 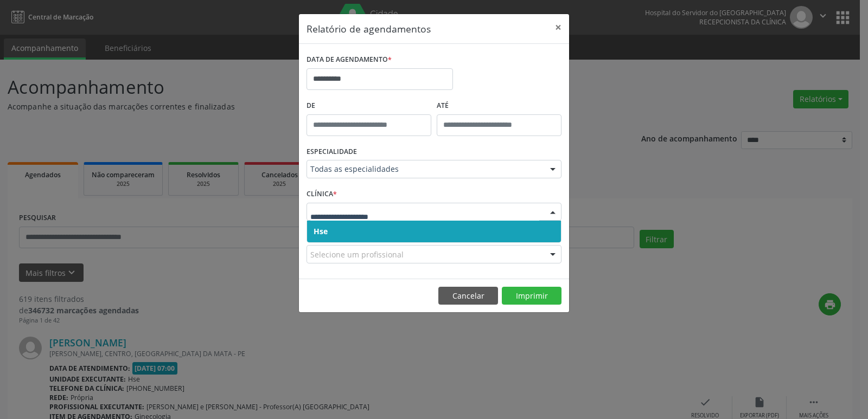 I want to click on button: Imprimir, so click(x=532, y=296).